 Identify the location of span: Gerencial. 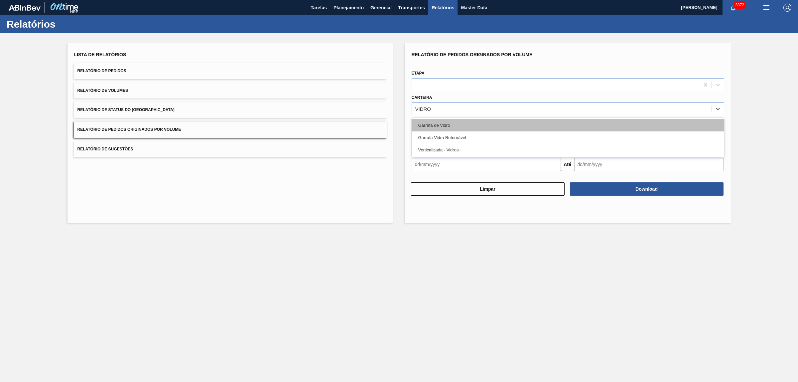
(381, 8).